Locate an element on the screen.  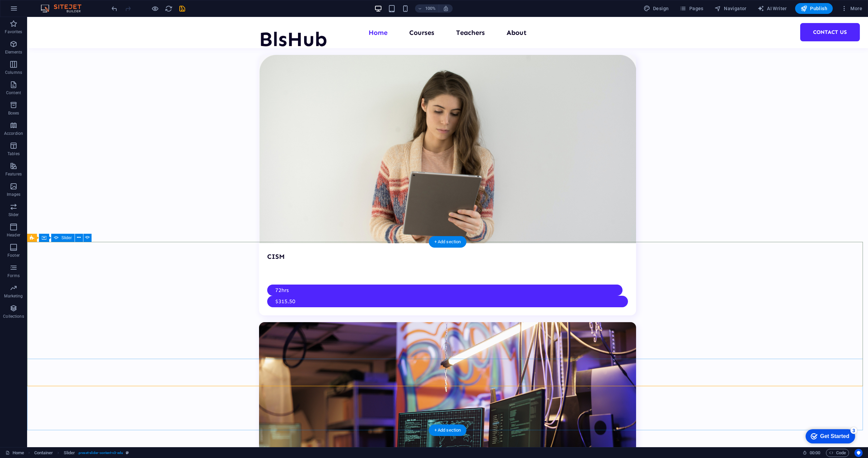
button: reload is located at coordinates (169, 8).